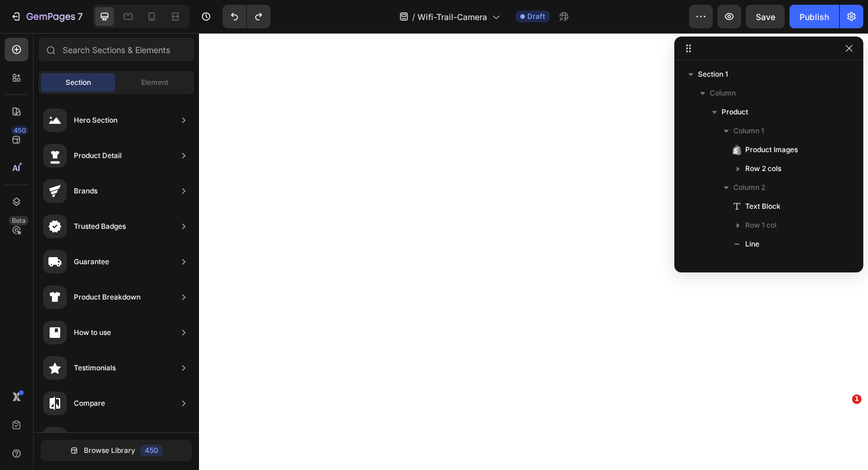 This screenshot has height=470, width=868. I want to click on div: Product Breakdown, so click(107, 298).